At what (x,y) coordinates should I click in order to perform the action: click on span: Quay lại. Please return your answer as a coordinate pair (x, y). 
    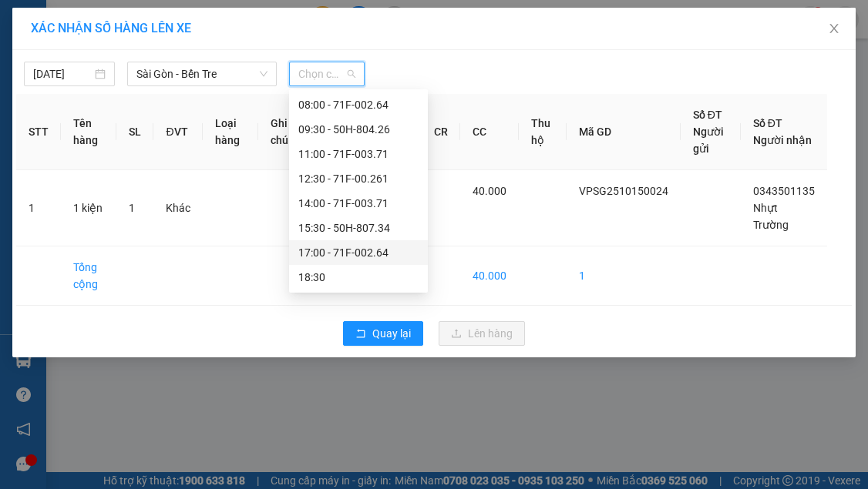
    Looking at the image, I should click on (391, 334).